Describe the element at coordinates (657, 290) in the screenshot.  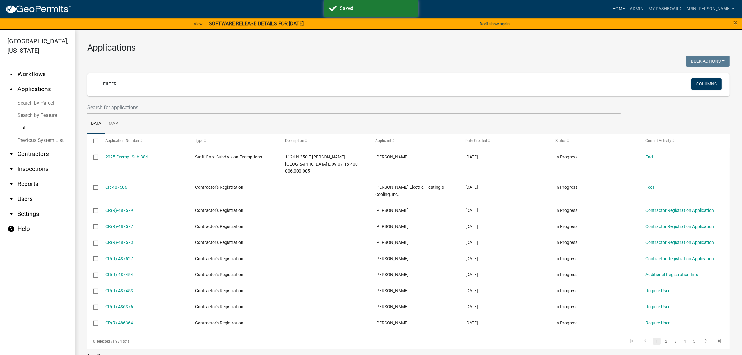
I see `a: Require User` at that location.